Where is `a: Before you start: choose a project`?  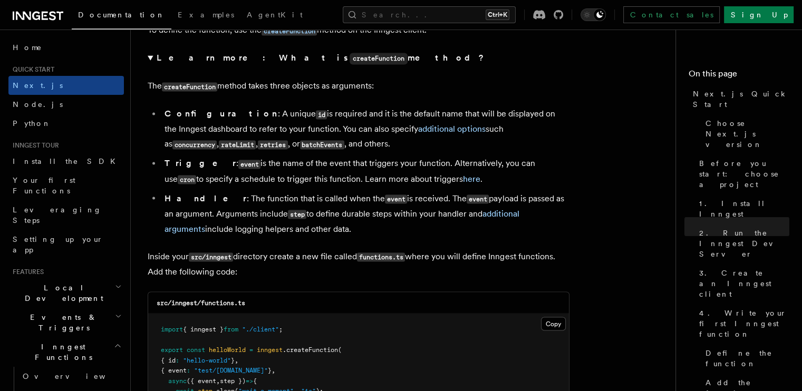 a: Before you start: choose a project is located at coordinates (742, 174).